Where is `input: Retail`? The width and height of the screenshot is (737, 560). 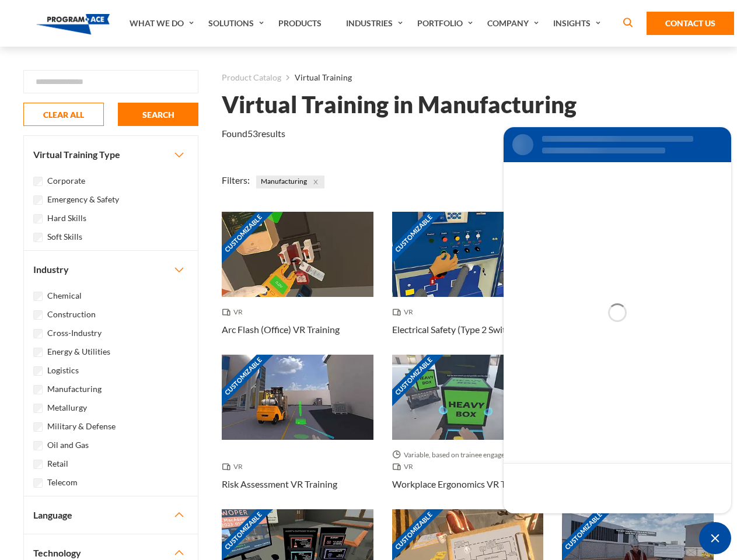
input: Retail is located at coordinates (38, 464).